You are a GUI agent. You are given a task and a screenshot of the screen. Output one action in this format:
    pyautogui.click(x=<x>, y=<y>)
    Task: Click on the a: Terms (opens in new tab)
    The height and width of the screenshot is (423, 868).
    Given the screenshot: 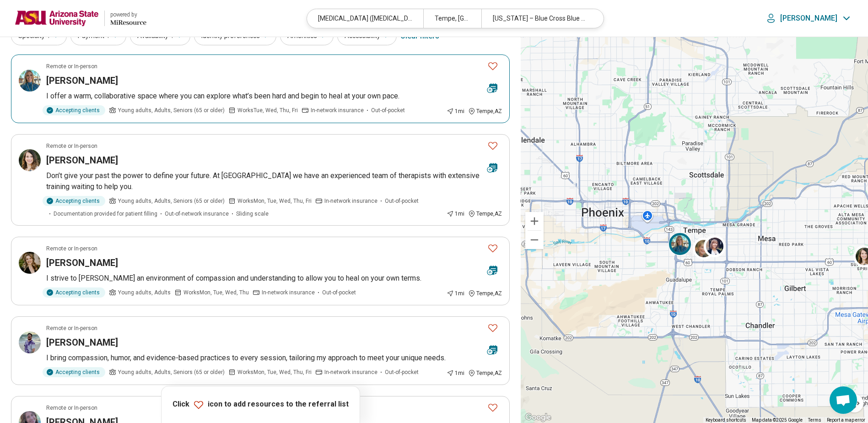 What is the action you would take?
    pyautogui.click(x=814, y=420)
    